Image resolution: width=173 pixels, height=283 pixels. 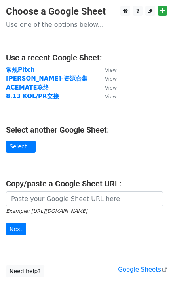 I want to click on strong: 8.13 KOL/PR交接, so click(x=32, y=96).